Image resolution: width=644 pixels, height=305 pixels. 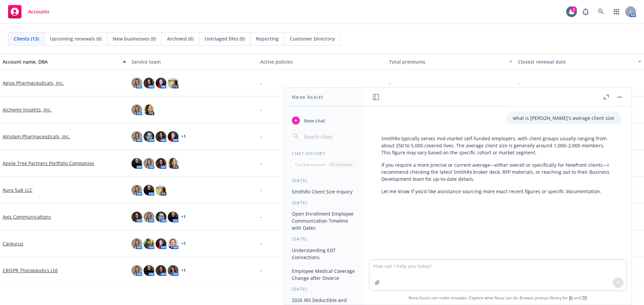 I want to click on input: Search chats, so click(x=329, y=137).